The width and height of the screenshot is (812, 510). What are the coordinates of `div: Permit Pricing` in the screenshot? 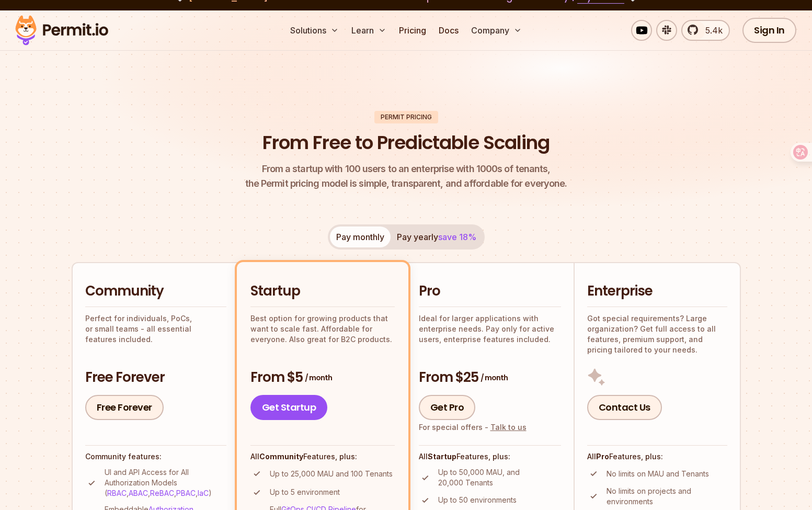 It's located at (406, 117).